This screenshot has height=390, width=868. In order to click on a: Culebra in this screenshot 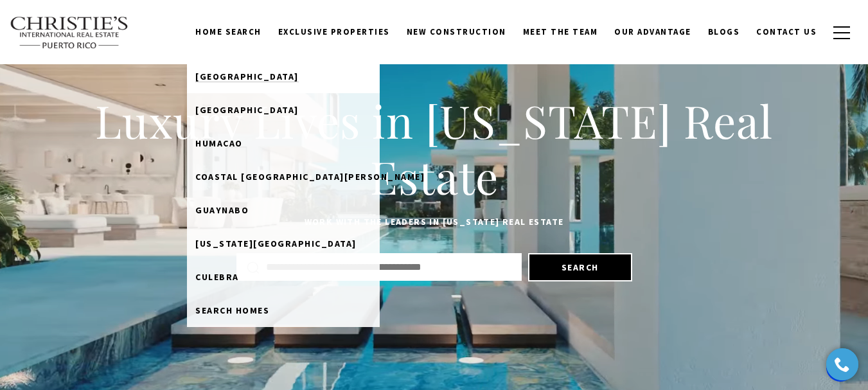, I will do `click(284, 277)`.